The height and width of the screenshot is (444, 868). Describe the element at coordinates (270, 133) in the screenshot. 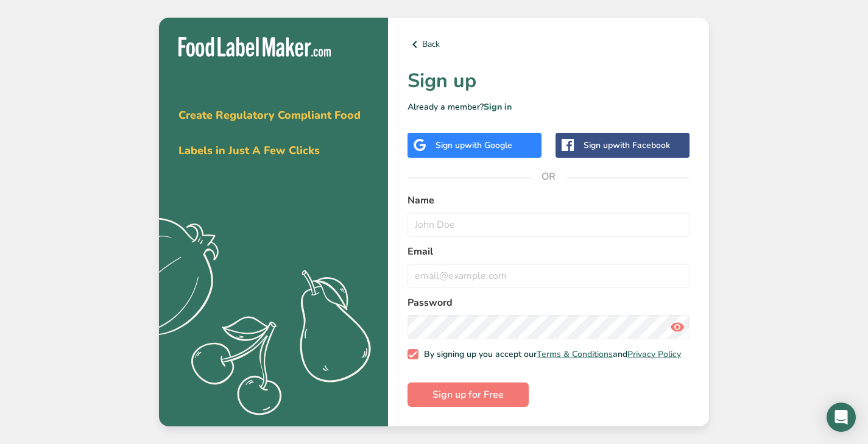

I see `span: Create Regulatory Compliant Food Labels in Just A Few Clicks` at that location.